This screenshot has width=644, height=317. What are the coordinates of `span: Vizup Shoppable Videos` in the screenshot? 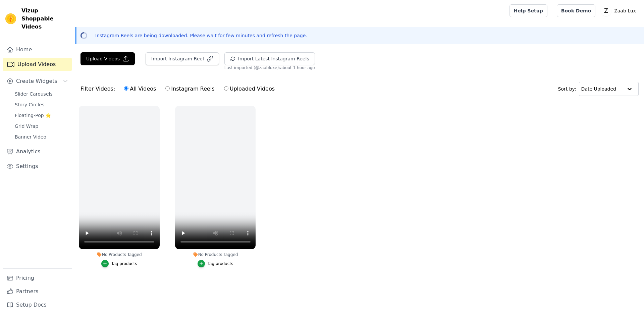 It's located at (45, 19).